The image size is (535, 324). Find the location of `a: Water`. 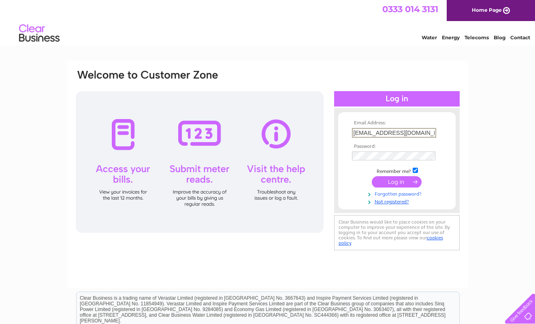

a: Water is located at coordinates (429, 37).